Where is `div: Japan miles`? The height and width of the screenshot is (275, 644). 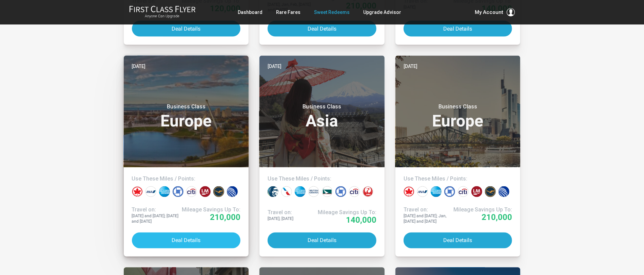 div: Japan miles is located at coordinates (369, 192).